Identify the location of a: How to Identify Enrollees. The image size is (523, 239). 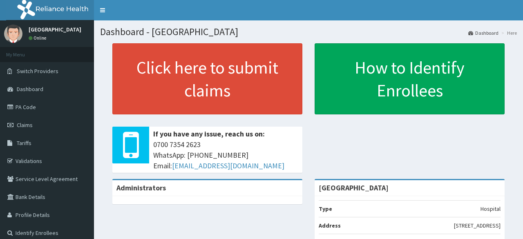
(409, 79).